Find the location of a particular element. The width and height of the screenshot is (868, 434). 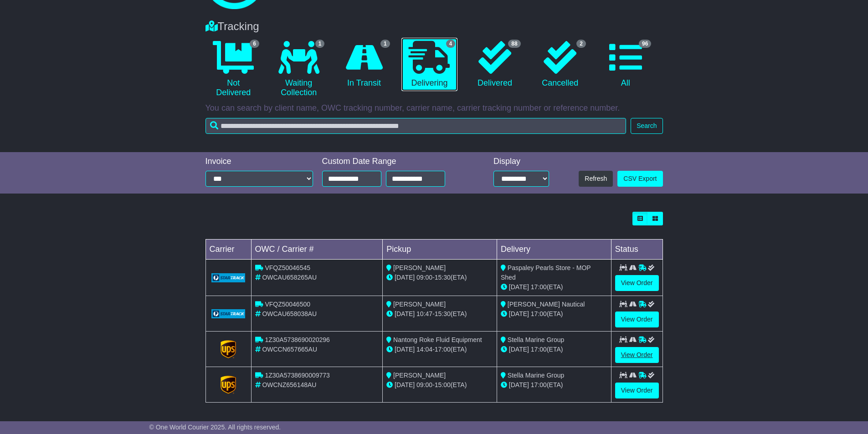

td: Pickup is located at coordinates (440, 249).